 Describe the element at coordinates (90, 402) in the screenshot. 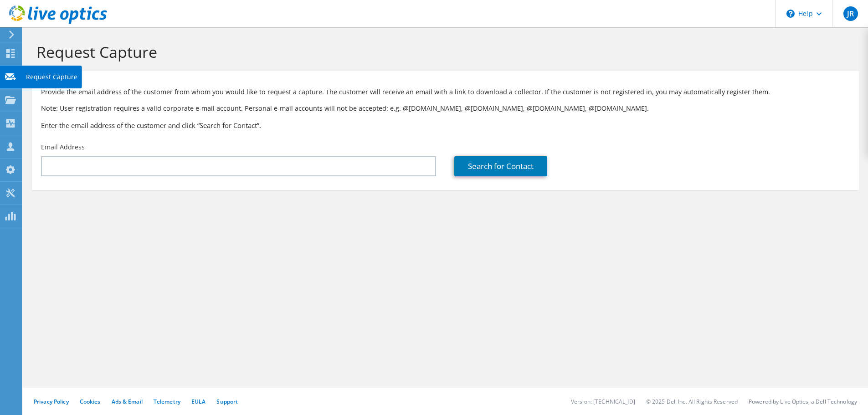

I see `a: Cookies` at that location.